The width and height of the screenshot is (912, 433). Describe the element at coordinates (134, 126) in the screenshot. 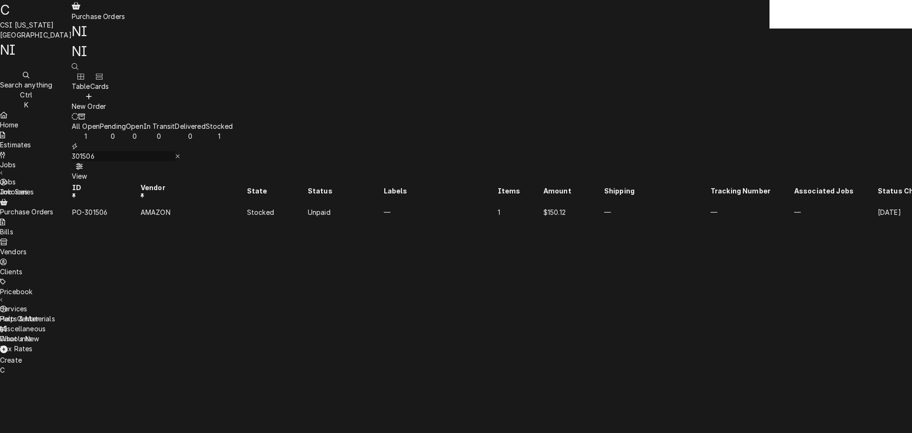

I see `div: Open` at that location.